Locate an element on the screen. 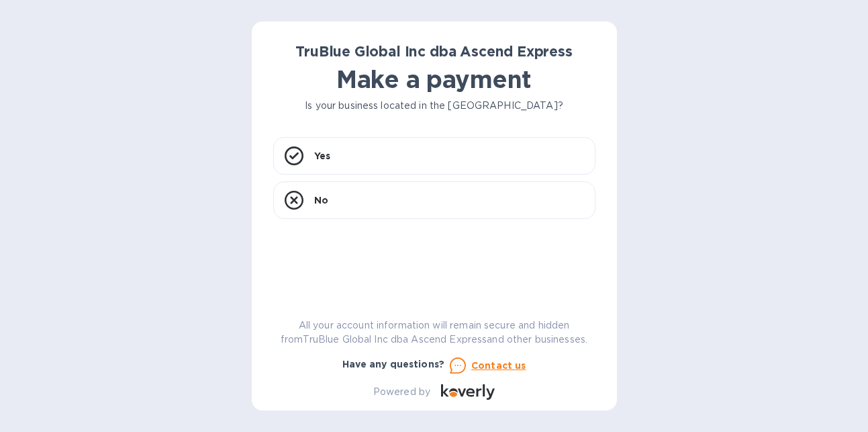 Image resolution: width=868 pixels, height=432 pixels. p: Yes is located at coordinates (322, 156).